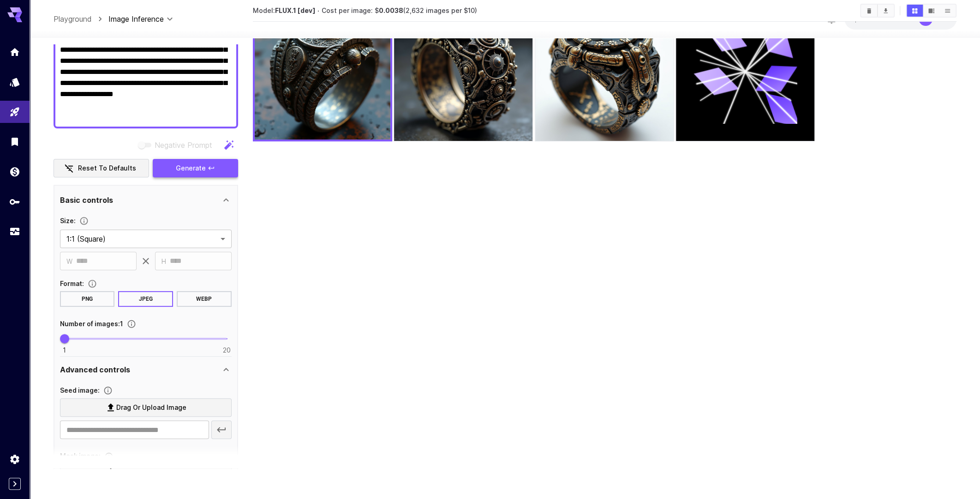  Describe the element at coordinates (95, 369) in the screenshot. I see `p: Advanced controls` at that location.